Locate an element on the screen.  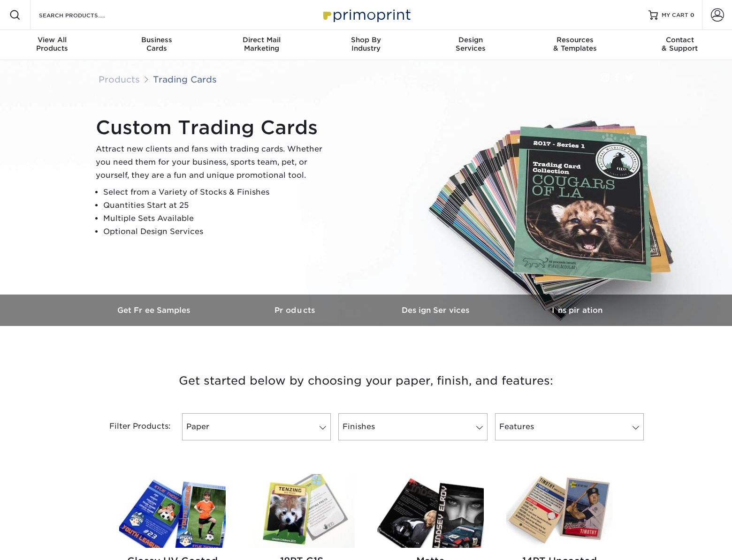
a: Contact& Support is located at coordinates (680, 45).